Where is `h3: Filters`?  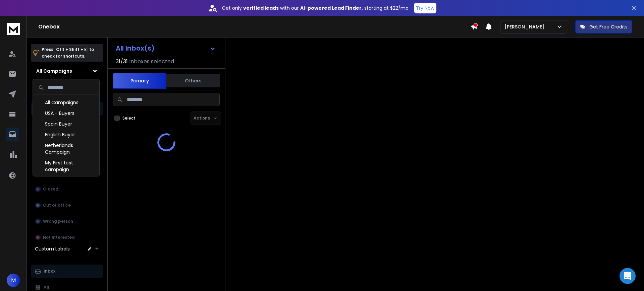
h3: Filters is located at coordinates (67, 93).